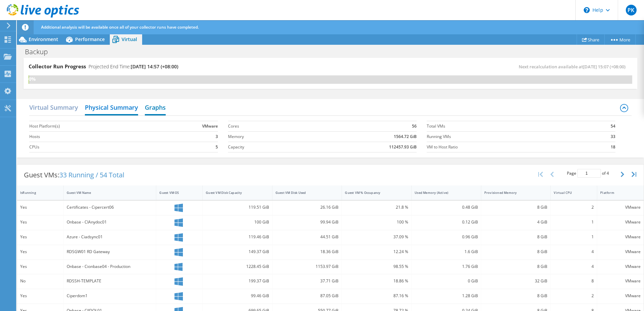 The width and height of the screenshot is (644, 311). Describe the element at coordinates (175, 192) in the screenshot. I see `div: Guest VM OS` at that location.